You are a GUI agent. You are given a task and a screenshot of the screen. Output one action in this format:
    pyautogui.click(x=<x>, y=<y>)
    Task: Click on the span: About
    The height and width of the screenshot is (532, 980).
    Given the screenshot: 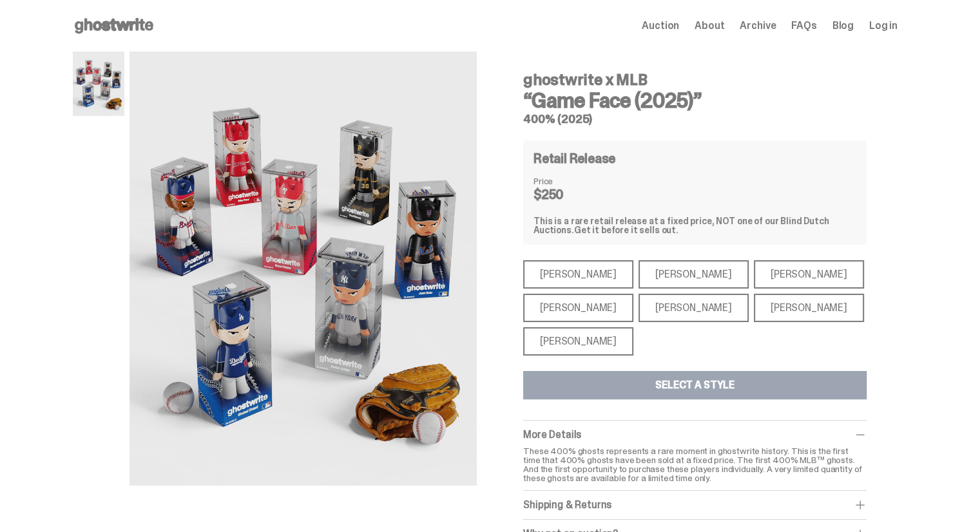 What is the action you would take?
    pyautogui.click(x=709, y=26)
    